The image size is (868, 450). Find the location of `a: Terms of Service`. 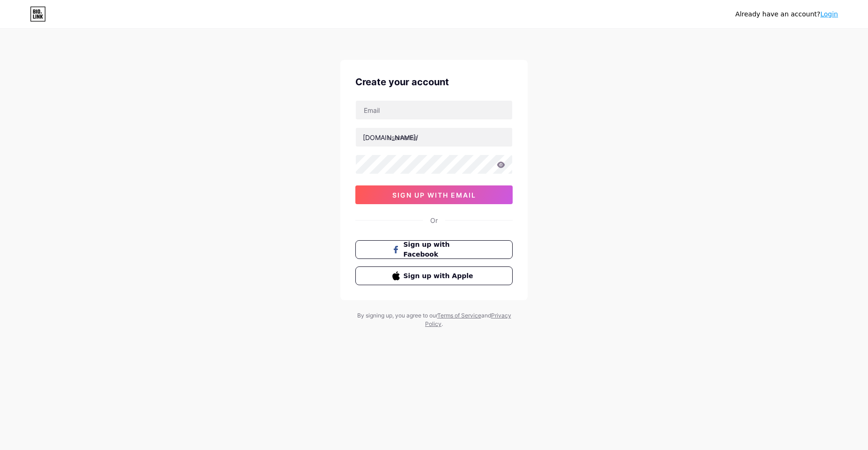

a: Terms of Service is located at coordinates (459, 315).